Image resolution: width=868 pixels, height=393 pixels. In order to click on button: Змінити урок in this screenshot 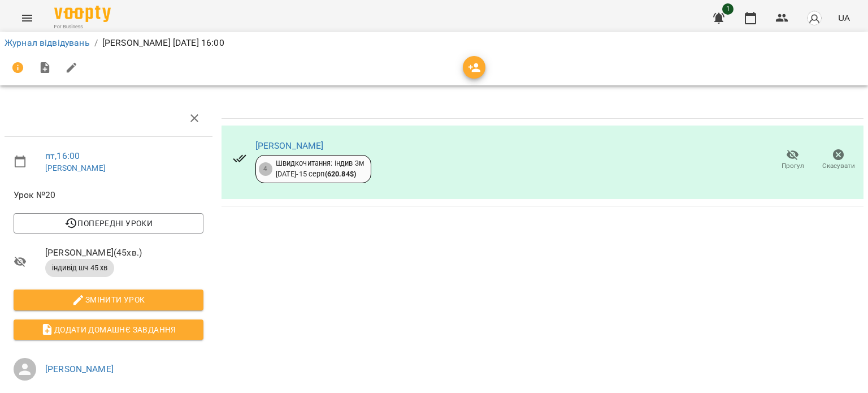, I will do `click(109, 300)`.